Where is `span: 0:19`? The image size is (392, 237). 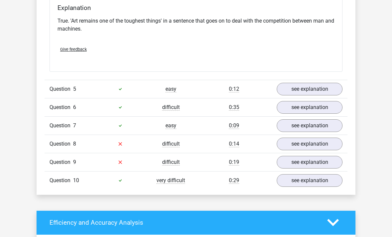
span: 0:19 is located at coordinates (234, 162).